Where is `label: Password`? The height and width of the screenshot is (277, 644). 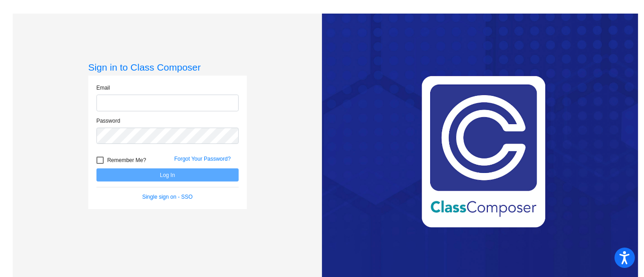
label: Password is located at coordinates (108, 121).